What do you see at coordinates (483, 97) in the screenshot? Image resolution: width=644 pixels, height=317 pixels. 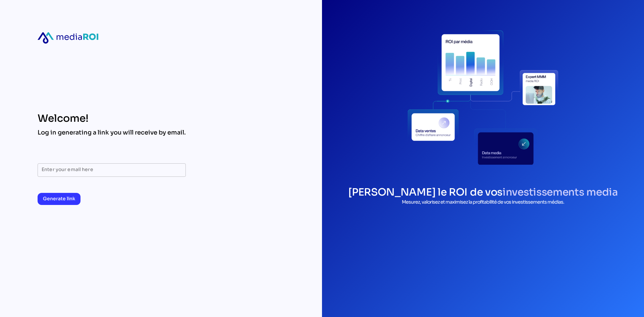 I see `div: login` at bounding box center [483, 97].